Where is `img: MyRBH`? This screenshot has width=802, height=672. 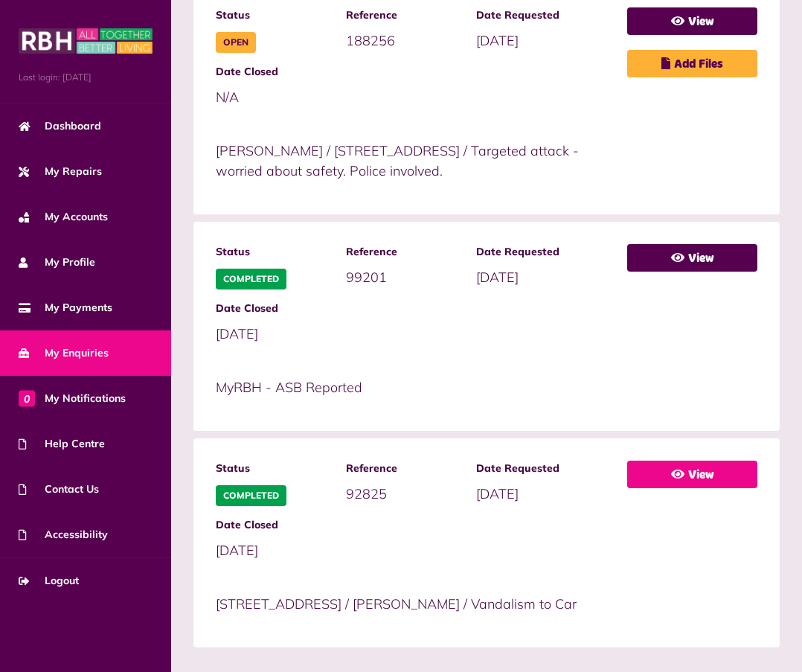 img: MyRBH is located at coordinates (86, 41).